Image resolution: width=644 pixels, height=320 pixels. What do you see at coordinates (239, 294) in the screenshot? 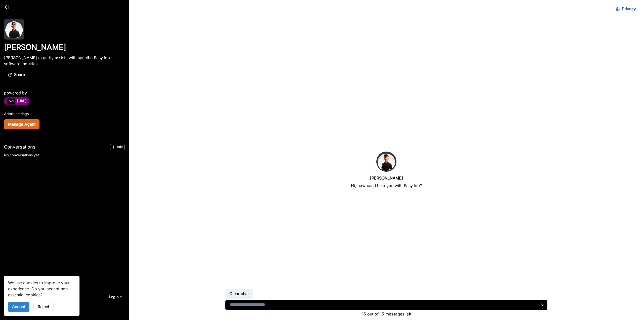
I see `button: Clear chat` at bounding box center [239, 294].